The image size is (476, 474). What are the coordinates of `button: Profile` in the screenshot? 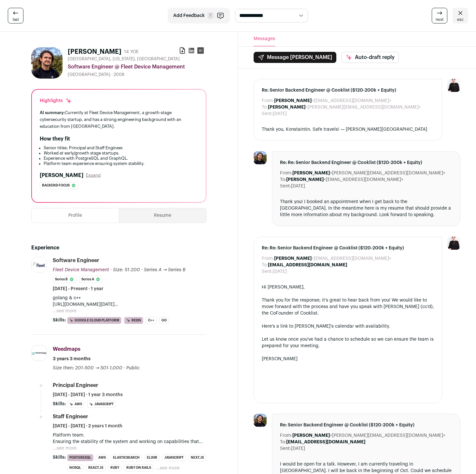 It's located at (75, 215).